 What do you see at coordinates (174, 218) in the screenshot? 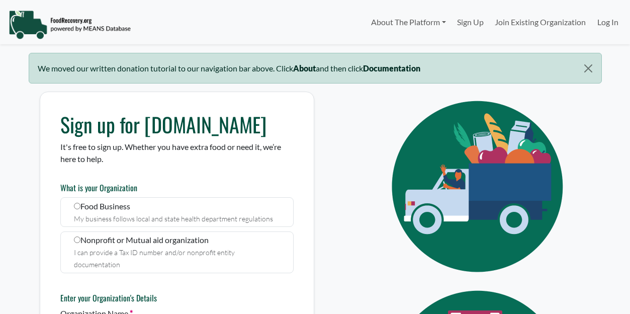
I see `small: My business follows local and state health department regulations` at bounding box center [174, 218].